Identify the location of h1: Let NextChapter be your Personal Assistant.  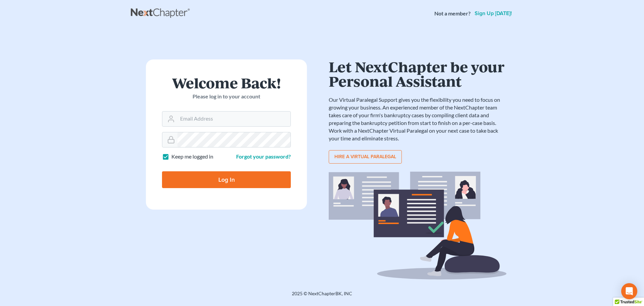
(417, 73).